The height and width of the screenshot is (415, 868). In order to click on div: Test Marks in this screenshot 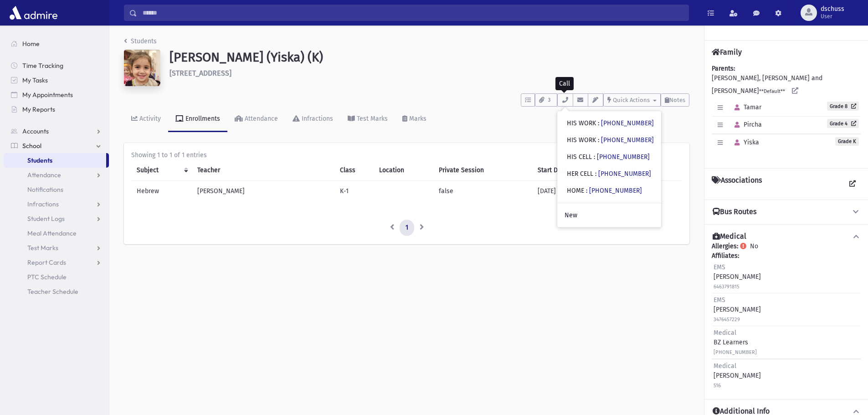, I will do `click(372, 119)`.